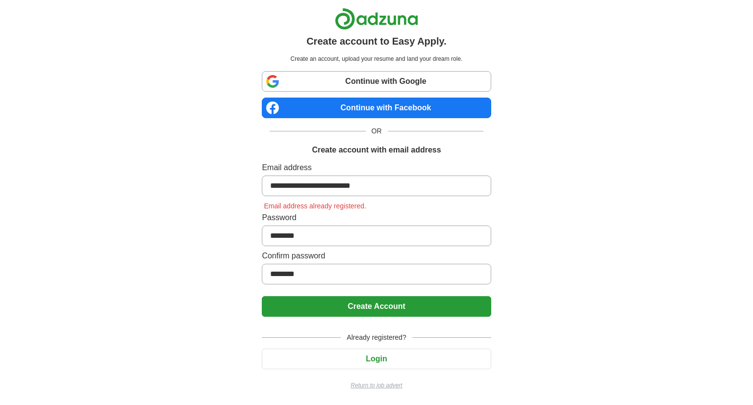 Image resolution: width=753 pixels, height=405 pixels. Describe the element at coordinates (376, 131) in the screenshot. I see `span: OR` at that location.